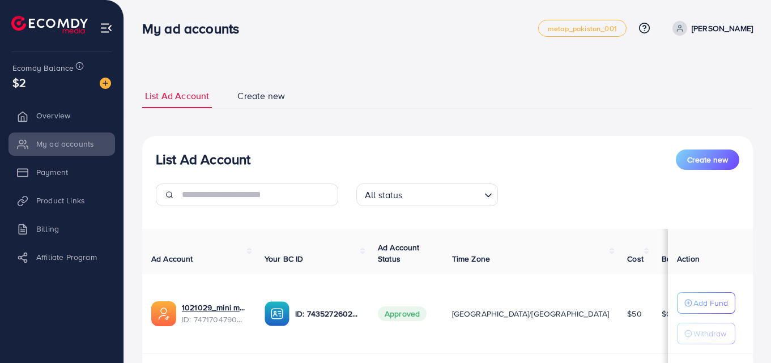 This screenshot has height=363, width=771. What do you see at coordinates (399, 253) in the screenshot?
I see `span: Ad Account Status` at bounding box center [399, 253].